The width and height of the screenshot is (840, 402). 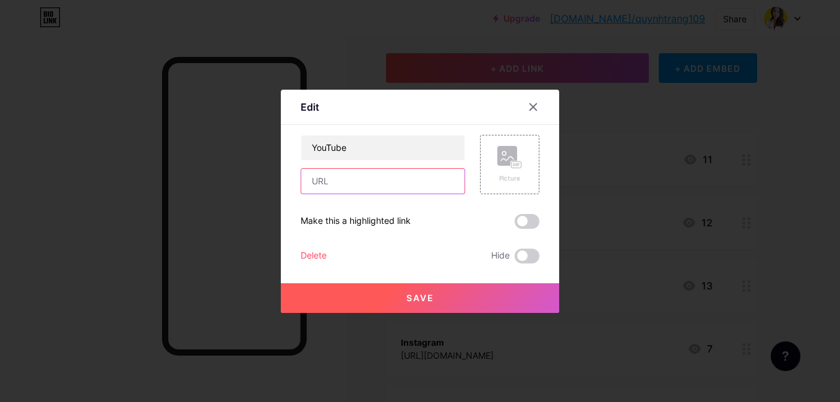 What do you see at coordinates (314, 256) in the screenshot?
I see `div: Delete` at bounding box center [314, 256].